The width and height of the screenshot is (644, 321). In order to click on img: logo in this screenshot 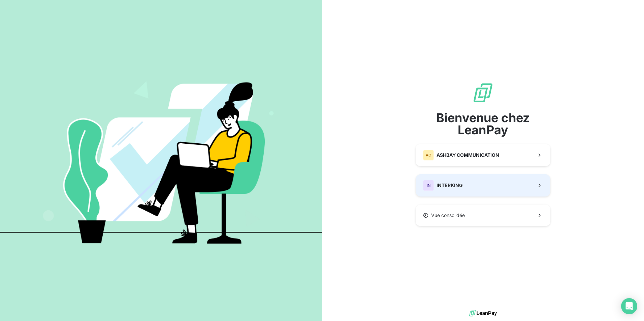, I will do `click(483, 313)`.